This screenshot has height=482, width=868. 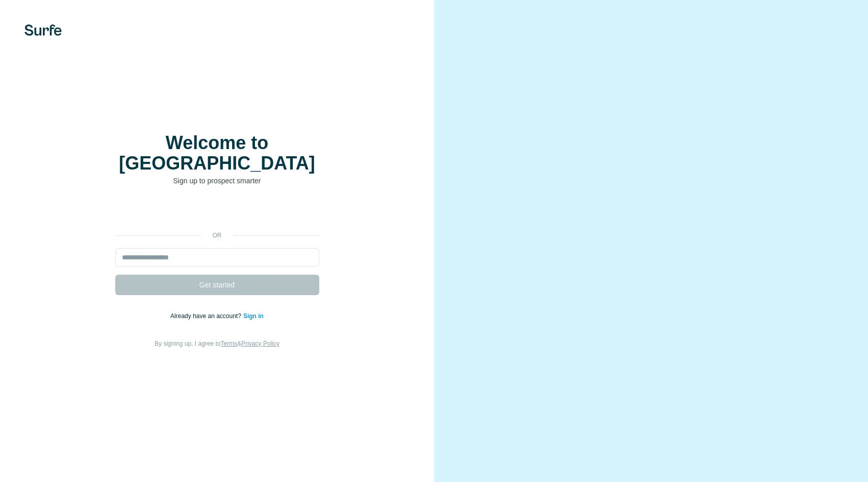 I want to click on a: Privacy Policy, so click(x=260, y=344).